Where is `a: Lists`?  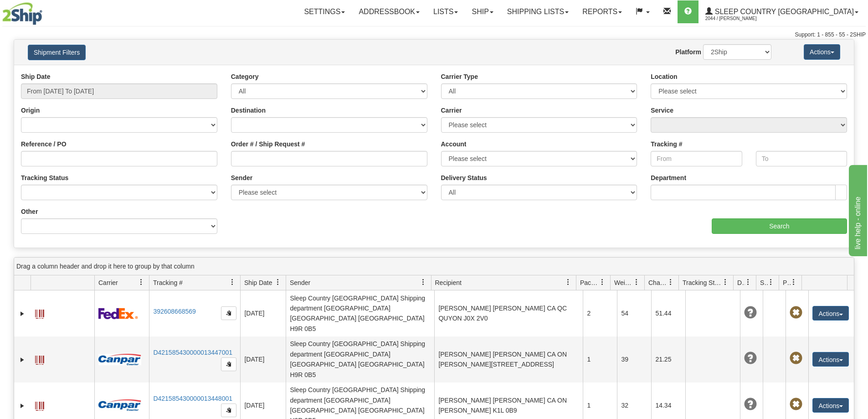 a: Lists is located at coordinates (445, 12).